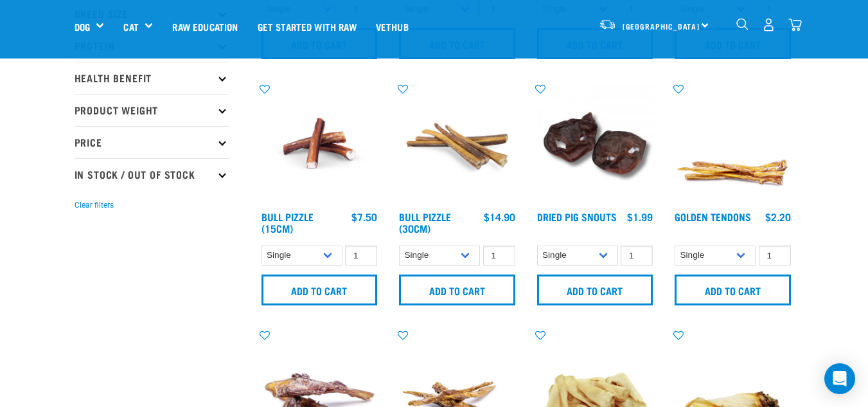 The width and height of the screenshot is (868, 407). Describe the element at coordinates (152, 142) in the screenshot. I see `p: Price` at that location.